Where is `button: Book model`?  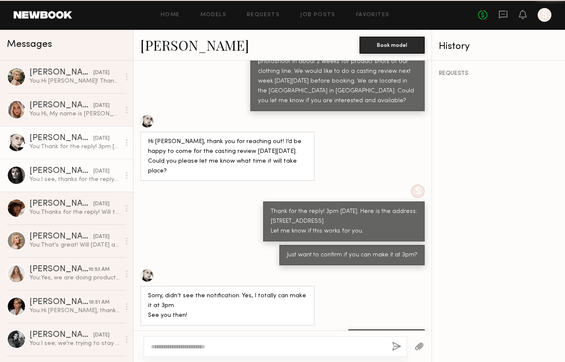 button: Book model is located at coordinates (392, 45).